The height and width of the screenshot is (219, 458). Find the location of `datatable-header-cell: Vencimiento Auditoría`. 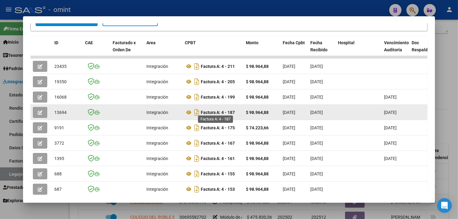

datatable-header-cell: Vencimiento Auditoría is located at coordinates (395, 50).